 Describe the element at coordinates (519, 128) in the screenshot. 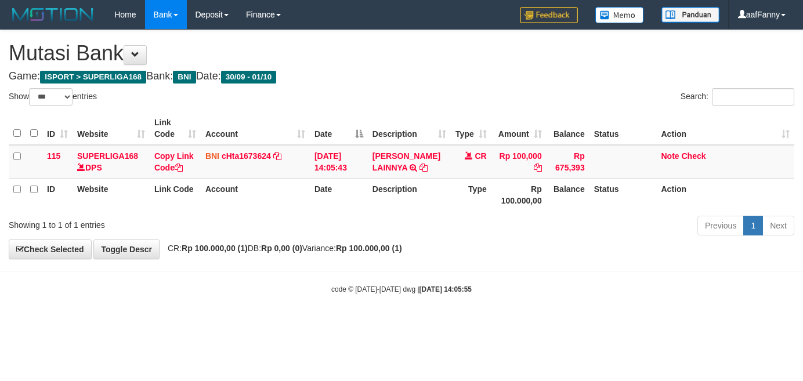

I see `th: Amount: activate to sort column ascending` at that location.